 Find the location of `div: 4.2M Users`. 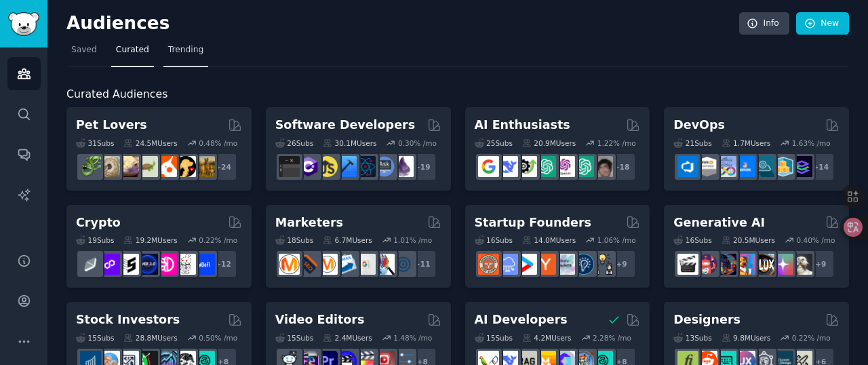

div: 4.2M Users is located at coordinates (547, 338).